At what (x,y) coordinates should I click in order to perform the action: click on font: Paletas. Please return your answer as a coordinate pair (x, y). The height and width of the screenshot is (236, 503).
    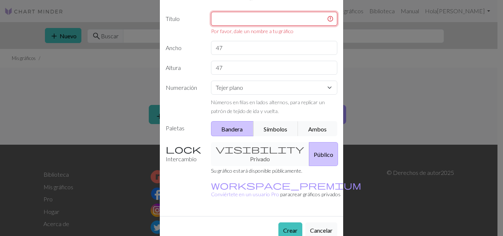
    Looking at the image, I should click on (175, 128).